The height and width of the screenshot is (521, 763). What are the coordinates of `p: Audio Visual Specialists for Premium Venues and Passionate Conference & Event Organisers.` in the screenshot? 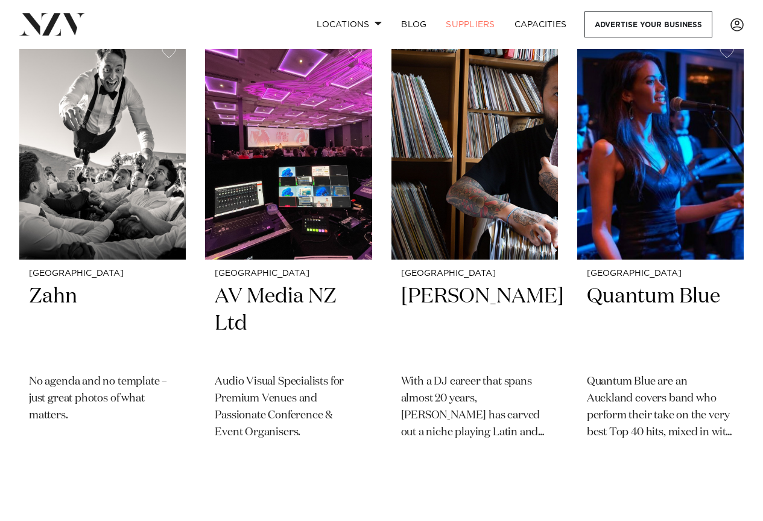 It's located at (288, 407).